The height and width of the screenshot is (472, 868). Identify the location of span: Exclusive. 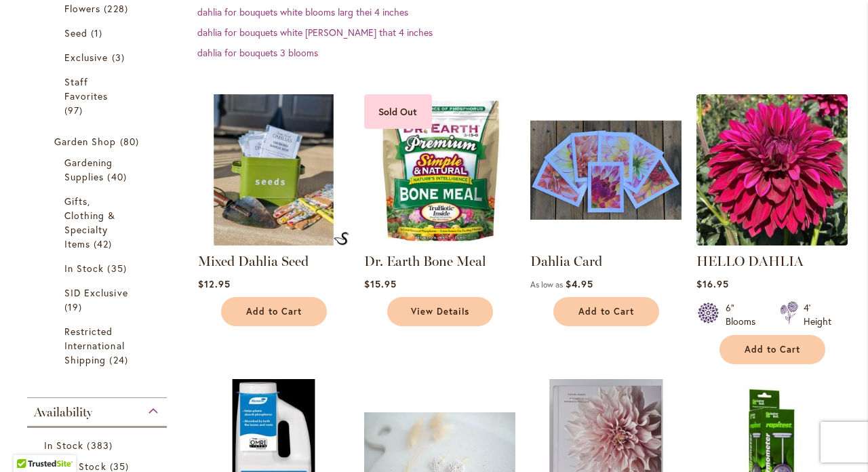
(86, 57).